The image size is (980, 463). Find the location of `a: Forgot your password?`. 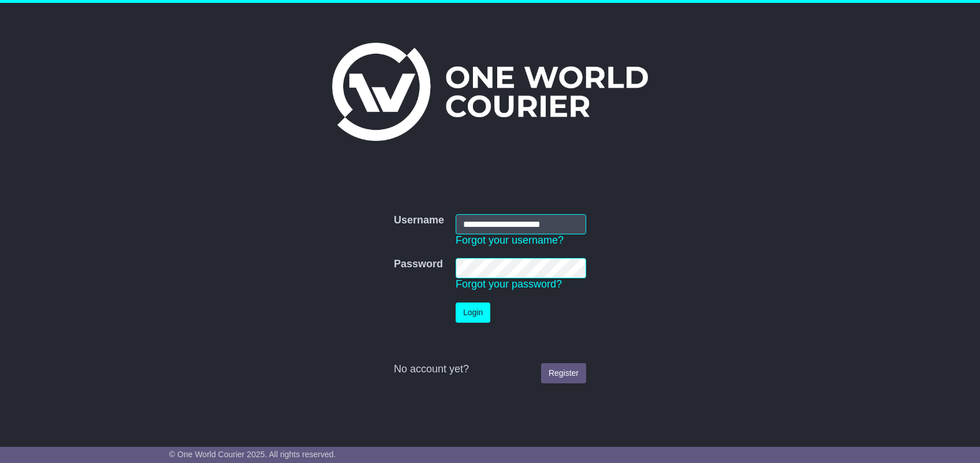

a: Forgot your password? is located at coordinates (509, 284).